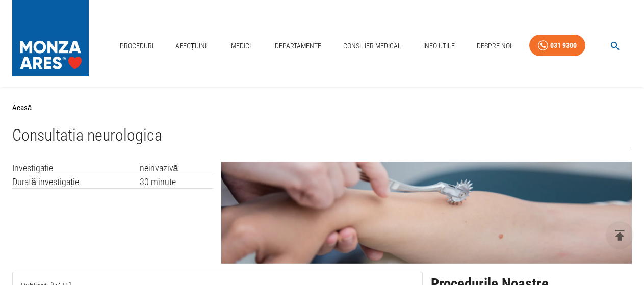  Describe the element at coordinates (619, 235) in the screenshot. I see `button: delete` at that location.